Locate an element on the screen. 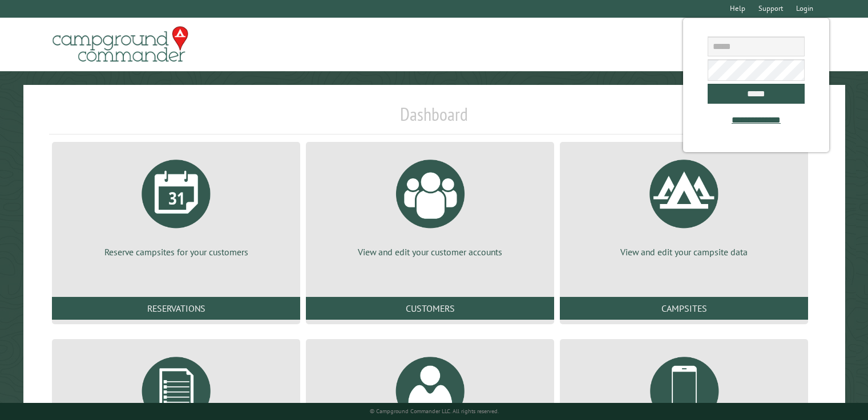 The height and width of the screenshot is (420, 868). a: Campsites is located at coordinates (683, 309).